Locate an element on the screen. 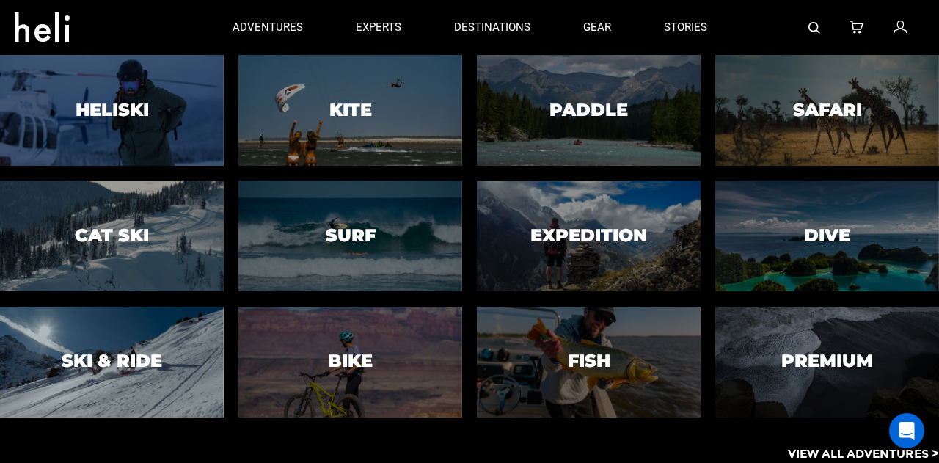  h3: Cat Ski is located at coordinates (112, 236).